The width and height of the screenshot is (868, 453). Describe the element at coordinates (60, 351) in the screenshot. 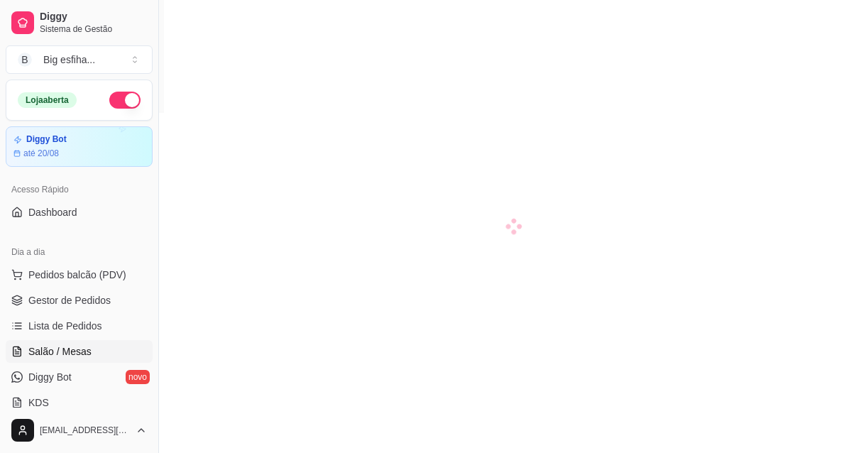

I see `span: Salão / Mesas` at that location.